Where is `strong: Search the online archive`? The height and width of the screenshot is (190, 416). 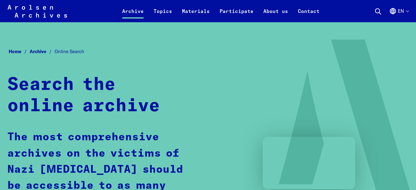 strong: Search the online archive is located at coordinates (84, 95).